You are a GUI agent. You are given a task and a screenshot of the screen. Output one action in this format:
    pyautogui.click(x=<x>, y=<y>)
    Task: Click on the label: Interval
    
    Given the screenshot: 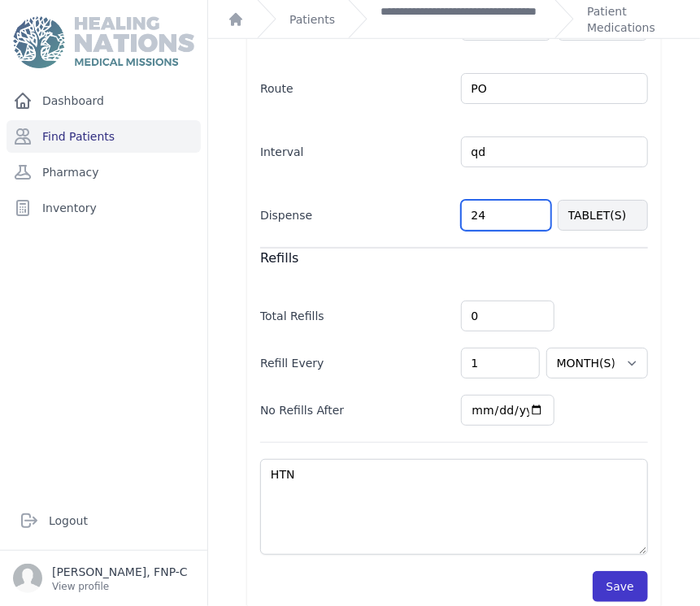 What is the action you would take?
    pyautogui.click(x=353, y=149)
    